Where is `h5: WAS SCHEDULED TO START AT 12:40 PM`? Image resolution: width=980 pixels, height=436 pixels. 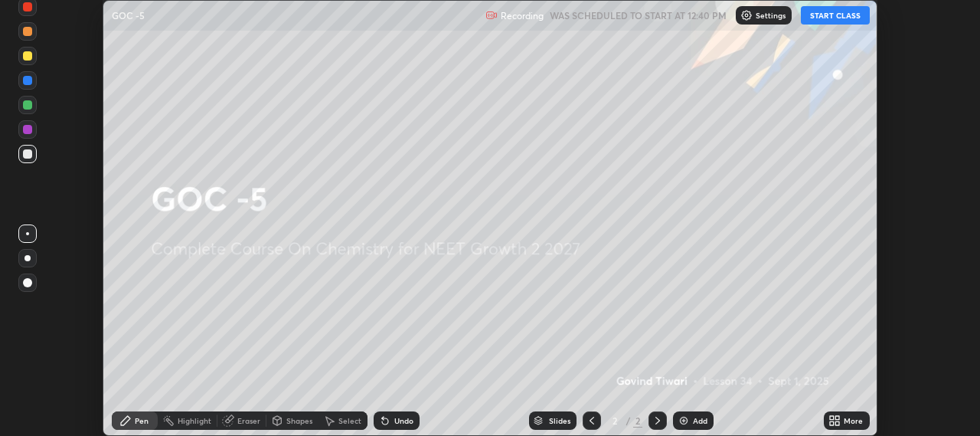
h5: WAS SCHEDULED TO START AT 12:40 PM is located at coordinates (638, 15).